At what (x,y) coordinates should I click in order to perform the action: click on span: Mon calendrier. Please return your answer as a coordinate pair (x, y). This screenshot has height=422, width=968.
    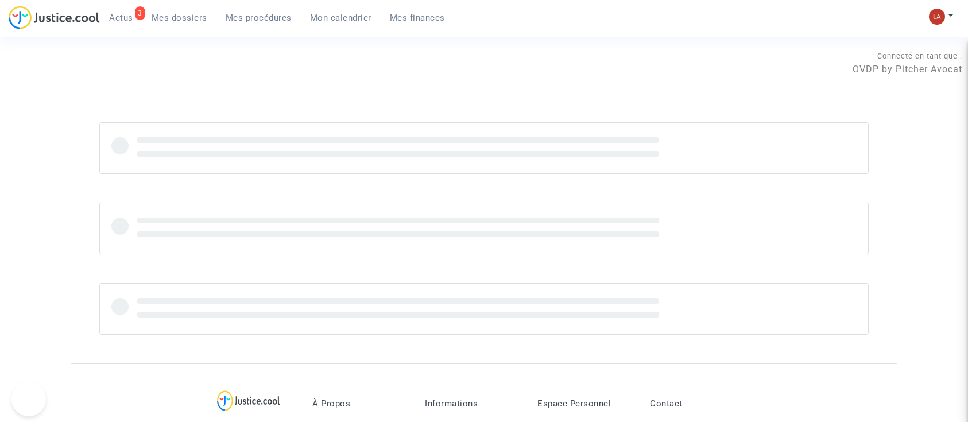
    Looking at the image, I should click on (340, 18).